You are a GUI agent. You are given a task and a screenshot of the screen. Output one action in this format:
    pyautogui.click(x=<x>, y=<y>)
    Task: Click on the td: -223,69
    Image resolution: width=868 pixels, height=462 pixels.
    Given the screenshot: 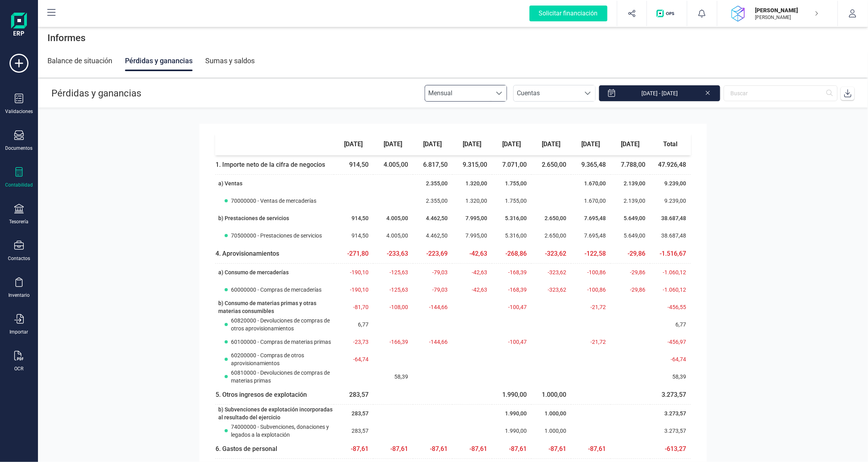 What is the action you would take?
    pyautogui.click(x=433, y=254)
    